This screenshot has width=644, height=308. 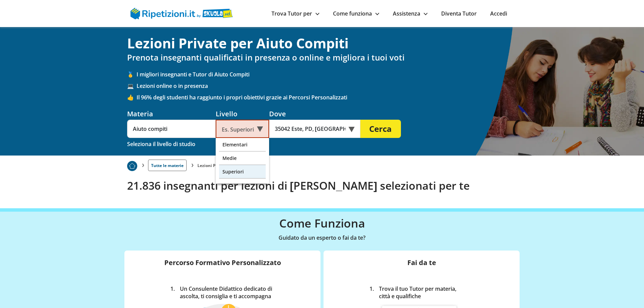 What do you see at coordinates (171, 114) in the screenshot?
I see `div: Materia` at bounding box center [171, 114].